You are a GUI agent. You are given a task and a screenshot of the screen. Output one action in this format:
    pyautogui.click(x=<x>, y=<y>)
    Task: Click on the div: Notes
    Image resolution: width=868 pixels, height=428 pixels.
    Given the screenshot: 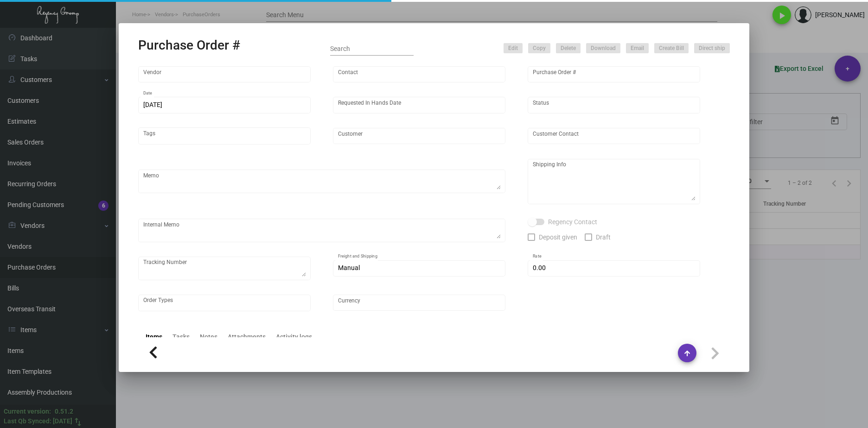 What is the action you would take?
    pyautogui.click(x=209, y=337)
    